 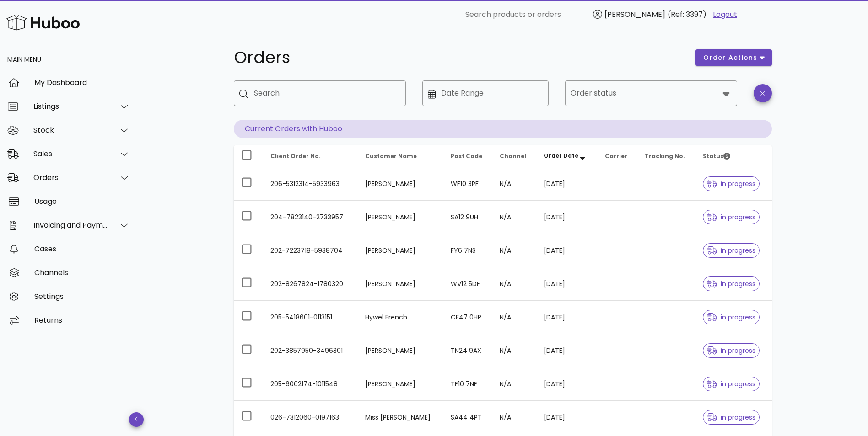 I want to click on td: 205-6002174-1011548, so click(x=311, y=384).